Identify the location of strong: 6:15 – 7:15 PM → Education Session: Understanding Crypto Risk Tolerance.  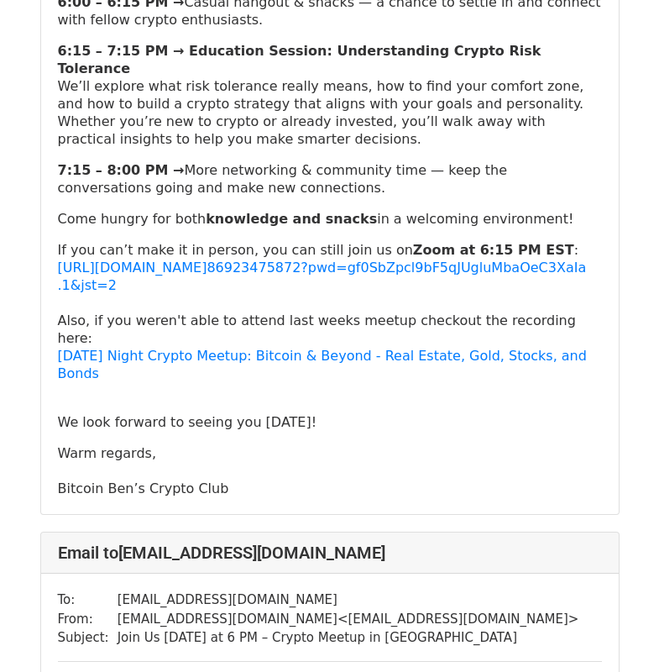
(300, 60).